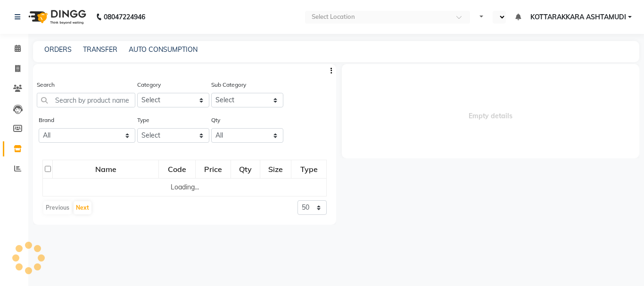 This screenshot has width=644, height=286. What do you see at coordinates (149, 85) in the screenshot?
I see `label: Category` at bounding box center [149, 85].